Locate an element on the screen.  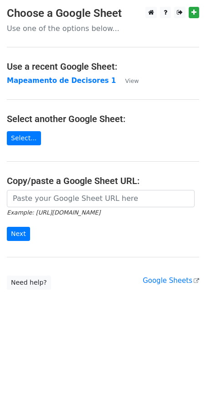
input: Next is located at coordinates (18, 234).